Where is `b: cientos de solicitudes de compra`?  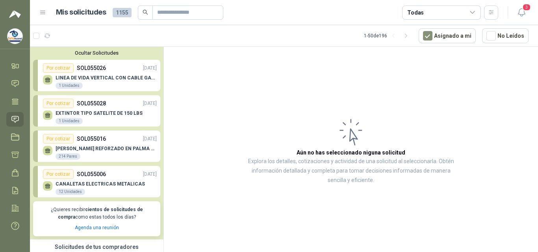 b: cientos de solicitudes de compra is located at coordinates (100, 213).